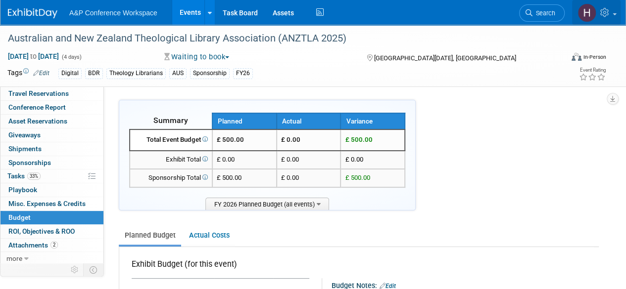  Describe the element at coordinates (52, 94) in the screenshot. I see `a: Travel Reservations` at that location.